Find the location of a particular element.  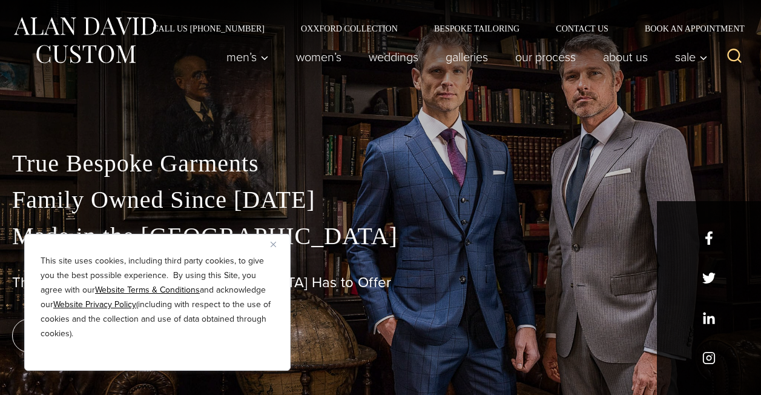

a: About Us is located at coordinates (625, 57).